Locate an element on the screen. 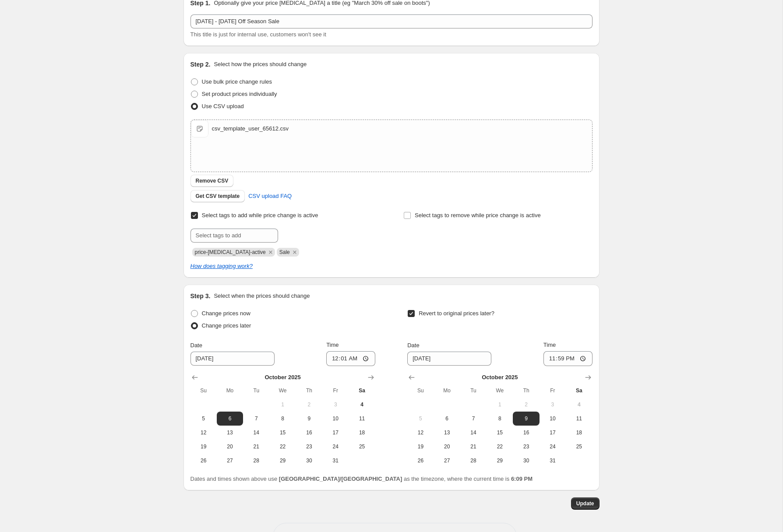  th: Saturday is located at coordinates (362, 390).